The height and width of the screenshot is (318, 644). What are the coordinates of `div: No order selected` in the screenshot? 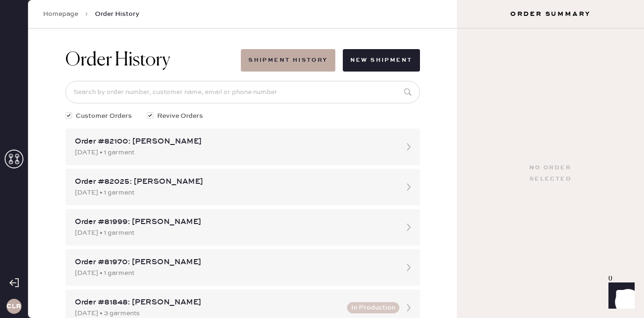 It's located at (551, 174).